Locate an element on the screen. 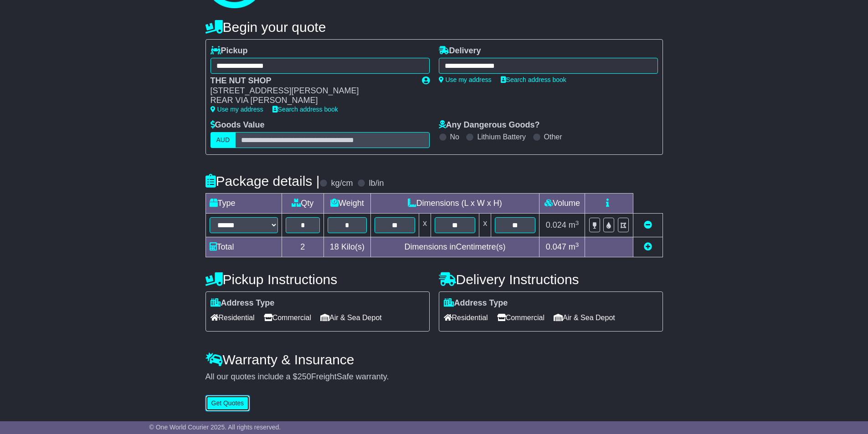 The width and height of the screenshot is (868, 434). a: Add new item is located at coordinates (648, 247).